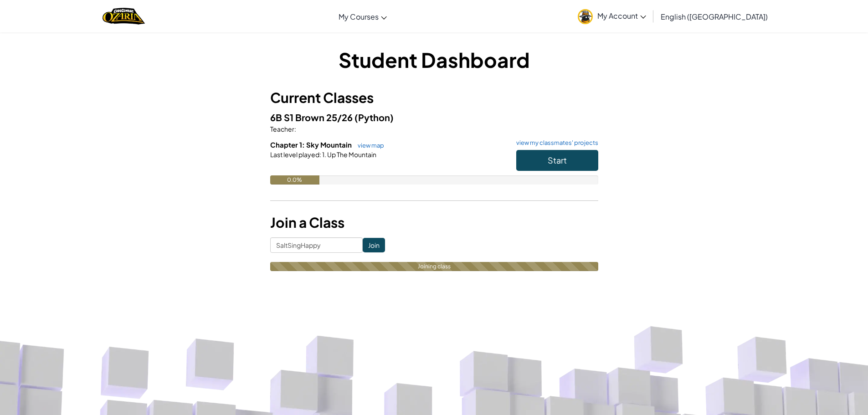 This screenshot has height=415, width=868. Describe the element at coordinates (323, 154) in the screenshot. I see `span: 1.` at that location.